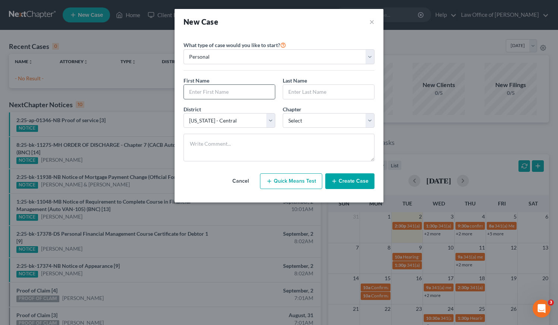 Image resolution: width=558 pixels, height=325 pixels. Describe the element at coordinates (235, 45) in the screenshot. I see `label: What type of case would you like to start?` at that location.